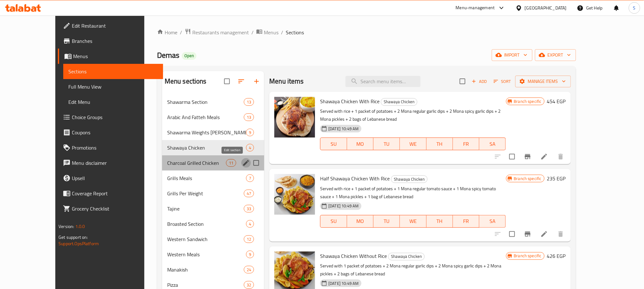  Describe the element at coordinates (512, 235) in the screenshot. I see `span: Select to update` at that location.